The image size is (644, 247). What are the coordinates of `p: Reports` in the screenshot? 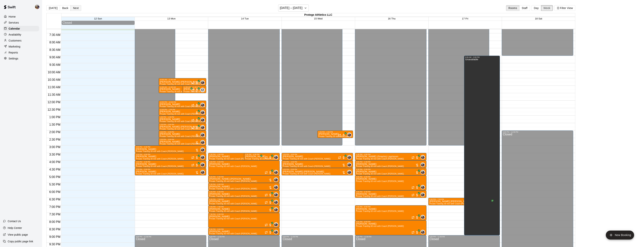 It's located at (14, 52).